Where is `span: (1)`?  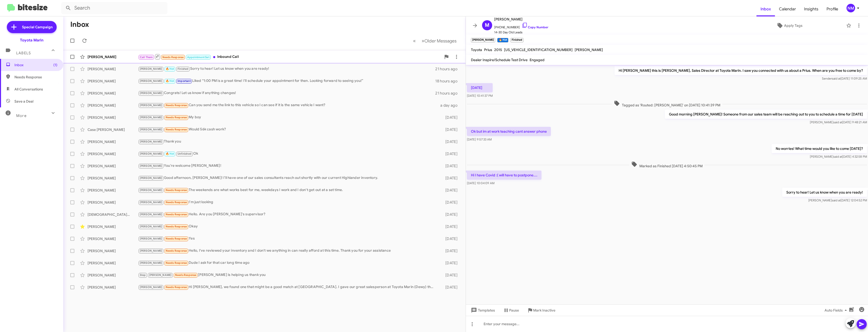 span: (1) is located at coordinates (55, 65).